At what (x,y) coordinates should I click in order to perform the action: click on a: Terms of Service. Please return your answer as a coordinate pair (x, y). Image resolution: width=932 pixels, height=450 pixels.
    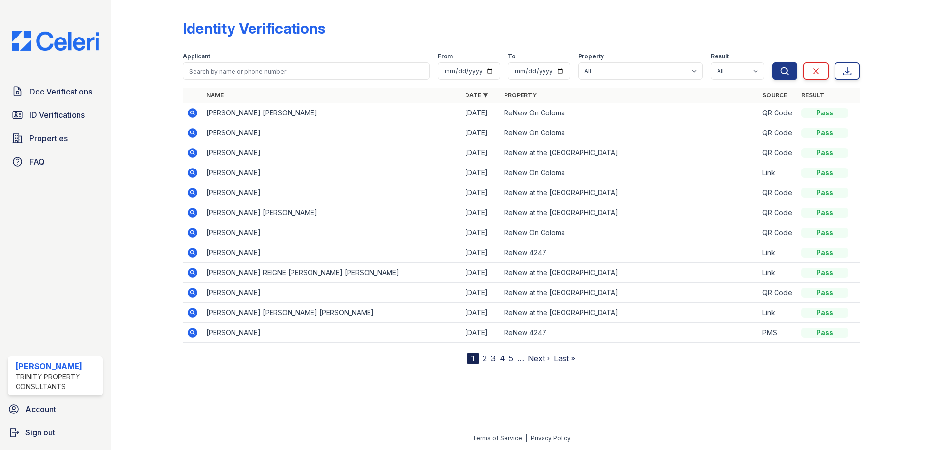
    Looking at the image, I should click on (497, 438).